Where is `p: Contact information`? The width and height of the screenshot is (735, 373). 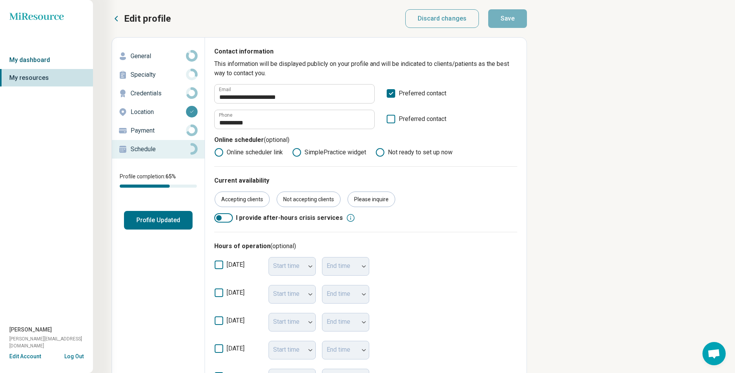
p: Contact information is located at coordinates (366, 53).